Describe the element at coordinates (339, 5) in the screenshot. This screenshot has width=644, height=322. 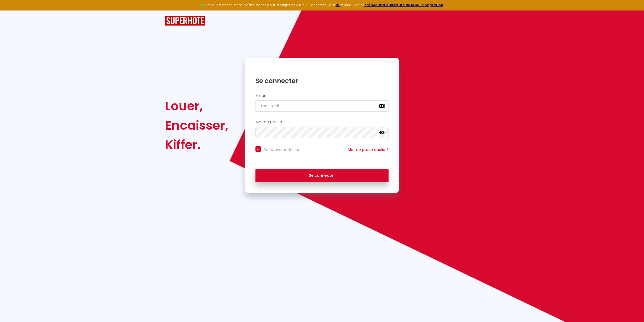
I see `strong: ICI` at that location.